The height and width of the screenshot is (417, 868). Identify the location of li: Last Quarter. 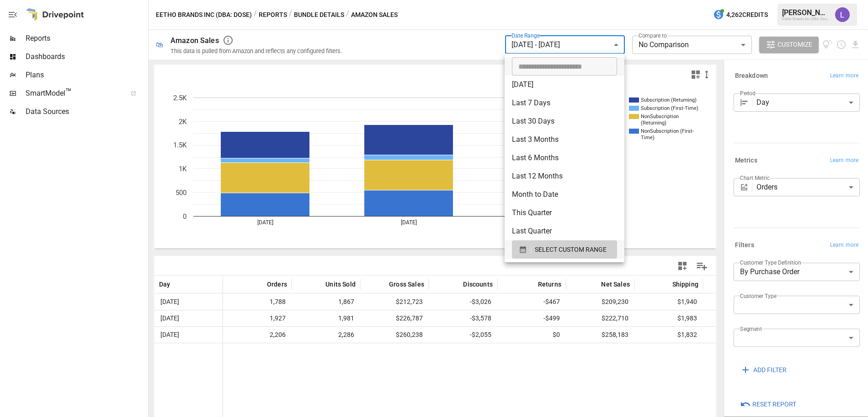
(565, 231).